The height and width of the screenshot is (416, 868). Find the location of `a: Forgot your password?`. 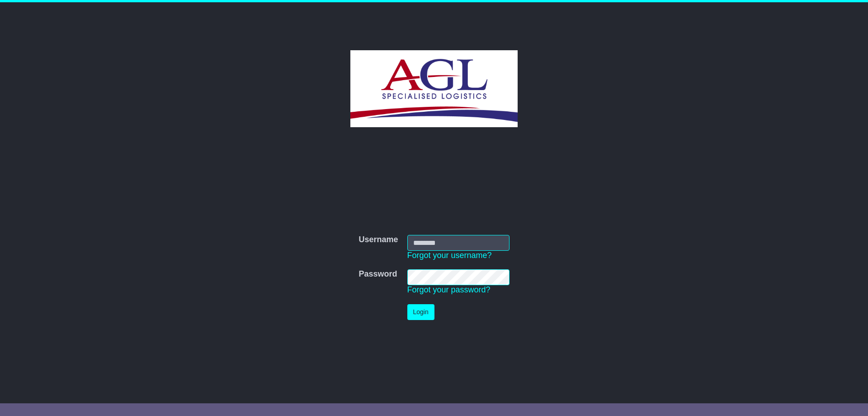

a: Forgot your password? is located at coordinates (449, 290).